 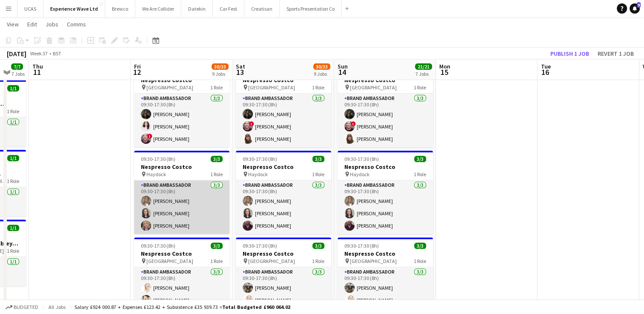 What do you see at coordinates (137, 72) in the screenshot?
I see `span: 12` at bounding box center [137, 72].